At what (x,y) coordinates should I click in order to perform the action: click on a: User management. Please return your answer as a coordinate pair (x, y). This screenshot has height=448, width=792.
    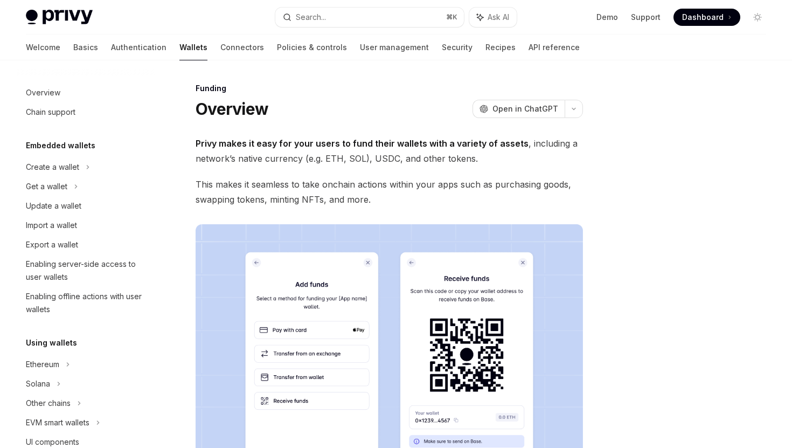
    Looking at the image, I should click on (394, 47).